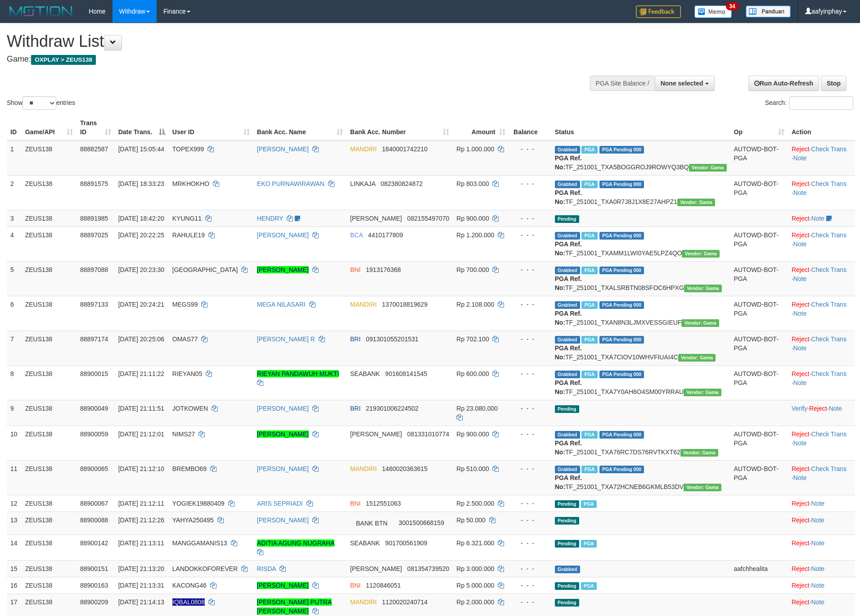  What do you see at coordinates (821, 127) in the screenshot?
I see `th: Action` at bounding box center [821, 127].